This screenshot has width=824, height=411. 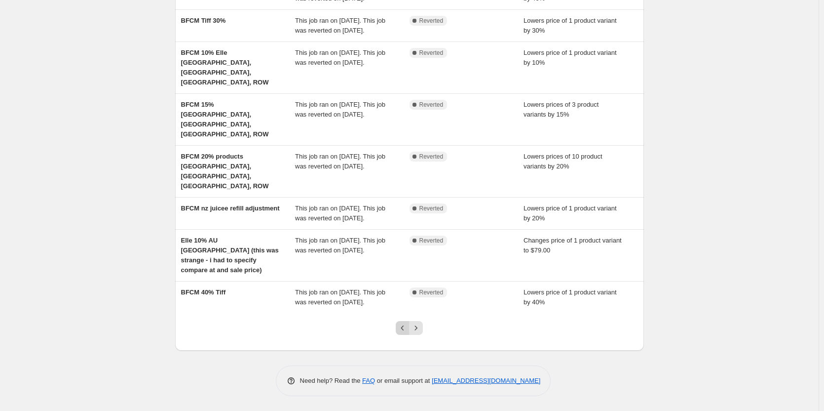 I want to click on span: Changes price of 1 product variant to $79.00, so click(x=572, y=245).